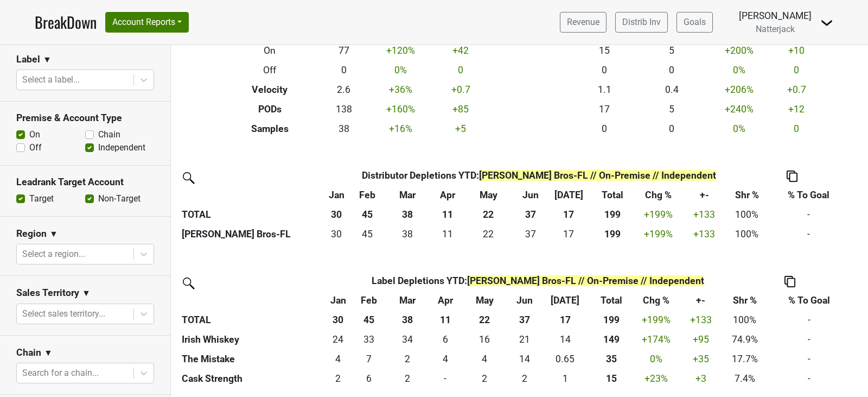  Describe the element at coordinates (369, 359) in the screenshot. I see `div: 7` at that location.